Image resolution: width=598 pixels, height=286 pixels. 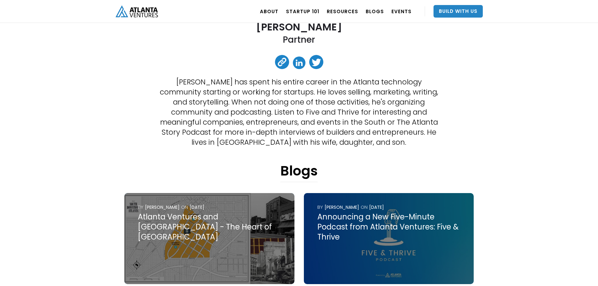 What do you see at coordinates (299, 40) in the screenshot?
I see `h2: Partner` at bounding box center [299, 40].